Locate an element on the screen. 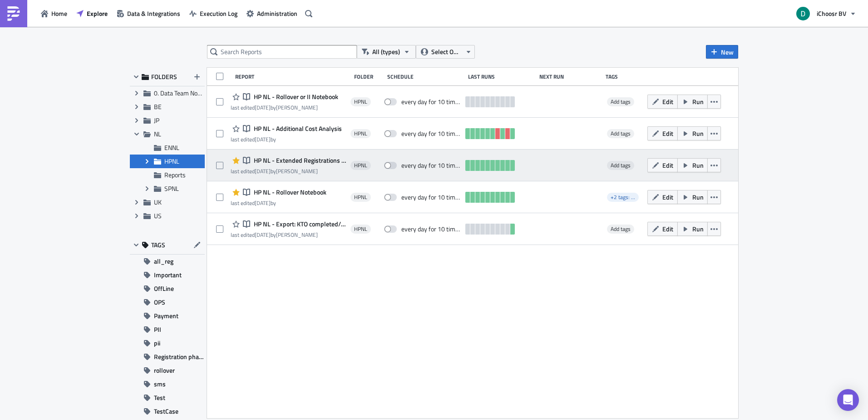 The width and height of the screenshot is (868, 420). button: Home is located at coordinates (54, 13).